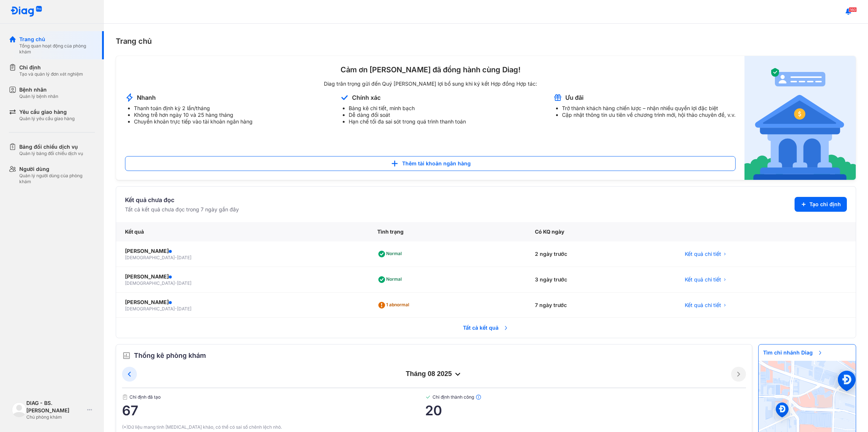 Image resolution: width=868 pixels, height=432 pixels. Describe the element at coordinates (585, 410) in the screenshot. I see `span: 20` at that location.